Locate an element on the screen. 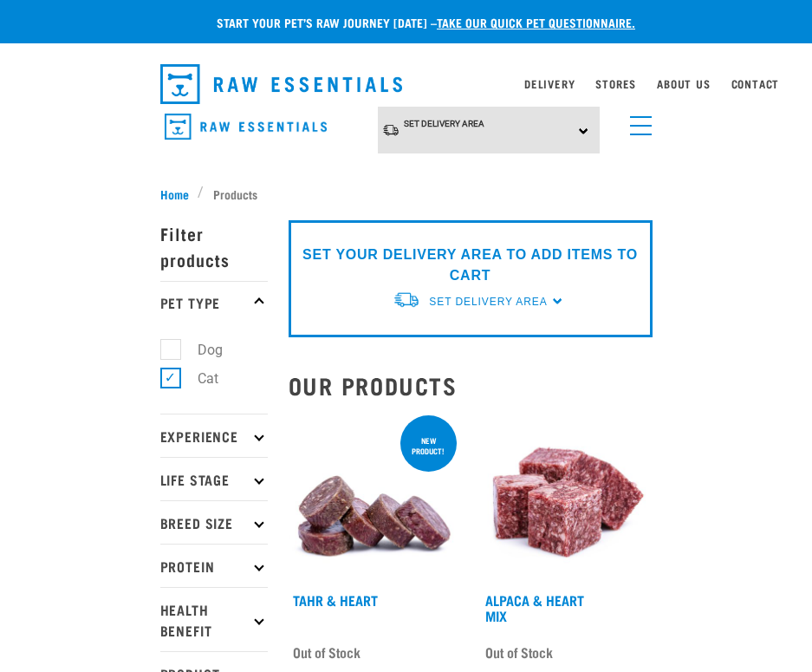  a: Alpaca & Heart Mix is located at coordinates (534, 607).